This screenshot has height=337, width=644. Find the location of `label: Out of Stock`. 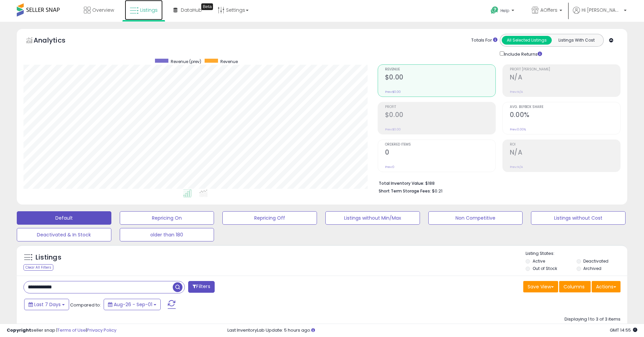

label: Out of Stock is located at coordinates (545, 269).